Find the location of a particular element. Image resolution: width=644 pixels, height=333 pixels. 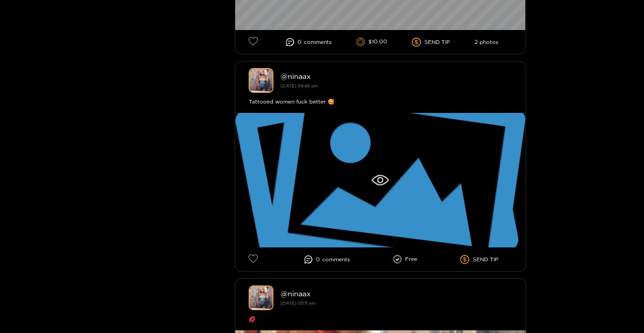

li: Free is located at coordinates (405, 260).